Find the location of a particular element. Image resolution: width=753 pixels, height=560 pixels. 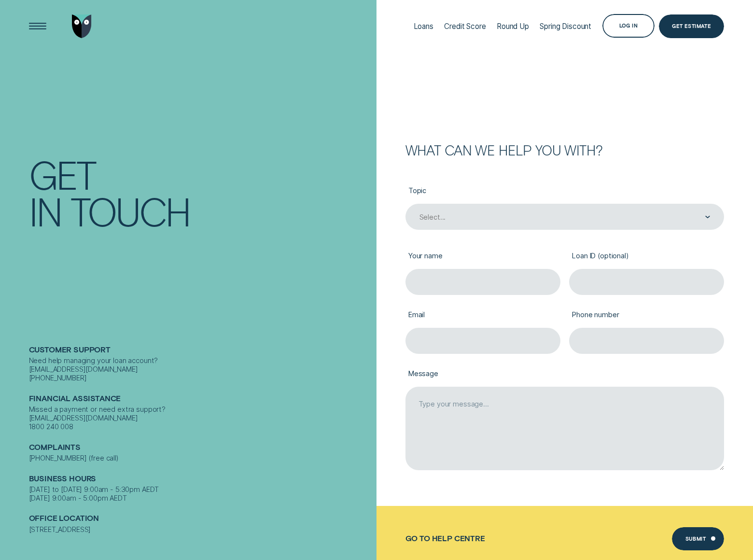

div: Round Up is located at coordinates (513, 26).